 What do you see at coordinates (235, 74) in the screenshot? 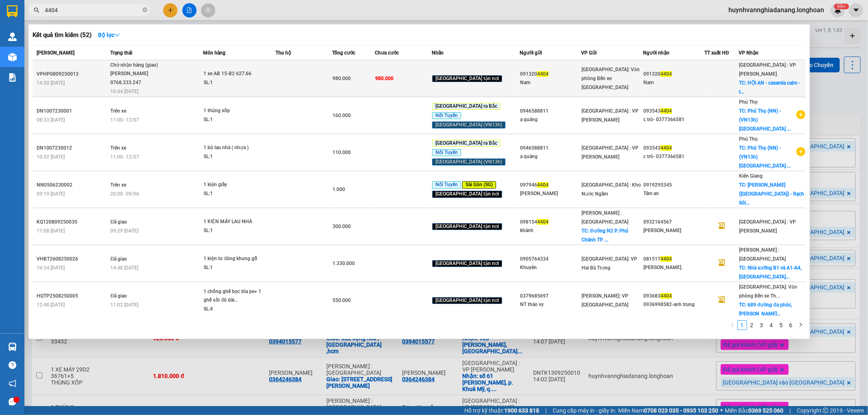
I see `div: 1 xe AB 15-B2 627.66` at bounding box center [235, 74].